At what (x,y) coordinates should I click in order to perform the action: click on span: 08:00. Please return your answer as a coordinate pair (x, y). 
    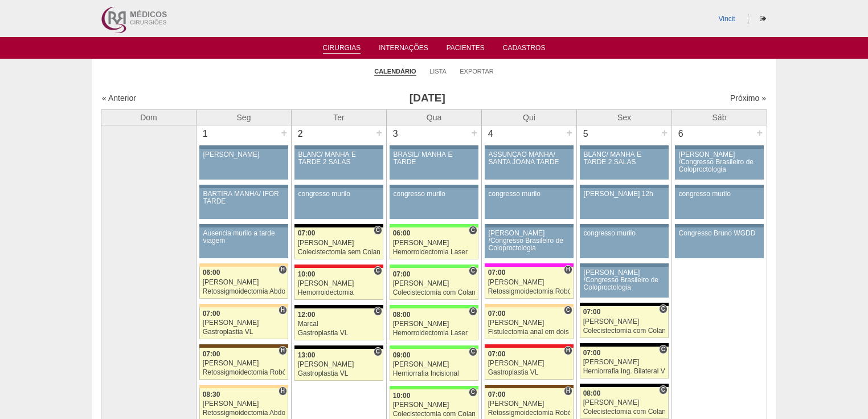
    Looking at the image, I should click on (402, 315).